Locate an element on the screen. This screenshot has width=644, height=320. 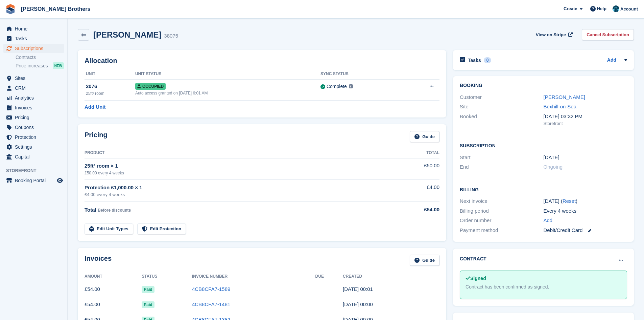
span: Ongoing is located at coordinates (553, 167).